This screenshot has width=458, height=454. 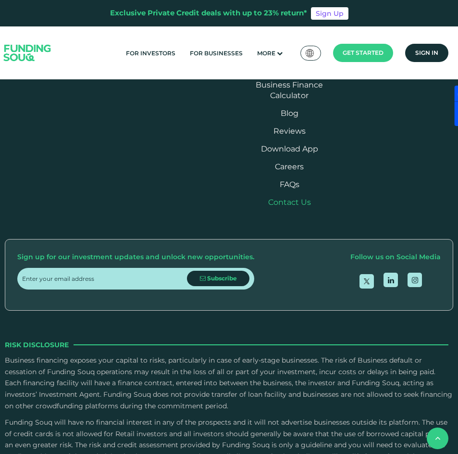 What do you see at coordinates (222, 278) in the screenshot?
I see `span: Subscribe` at bounding box center [222, 278].